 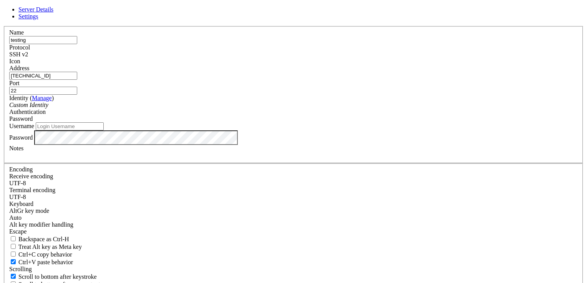 What do you see at coordinates (21, 119) in the screenshot?
I see `span: Password` at bounding box center [21, 119].